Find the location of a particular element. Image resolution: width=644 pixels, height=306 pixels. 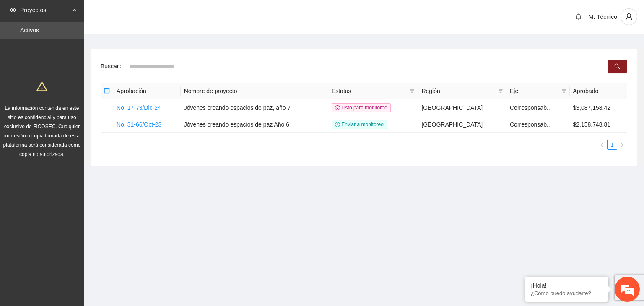

span: Listo para monitoreo is located at coordinates (361, 108).